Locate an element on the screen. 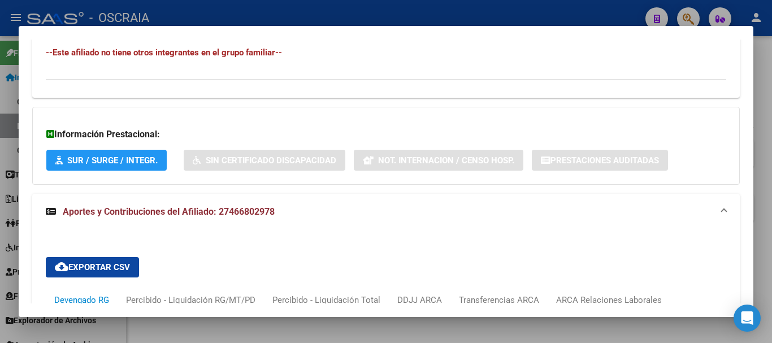  button: Prestaciones Auditadas is located at coordinates (600, 160).